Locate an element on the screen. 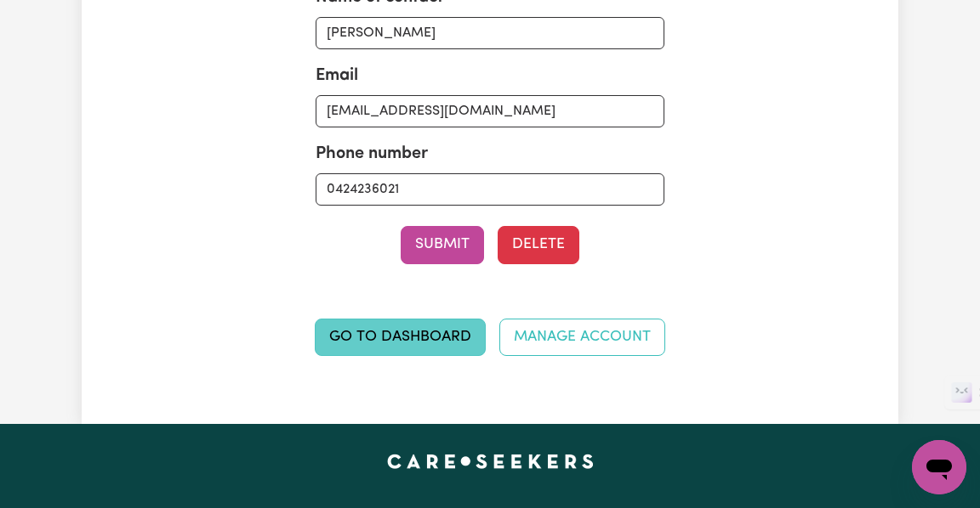  button: Delete is located at coordinates (538, 245).